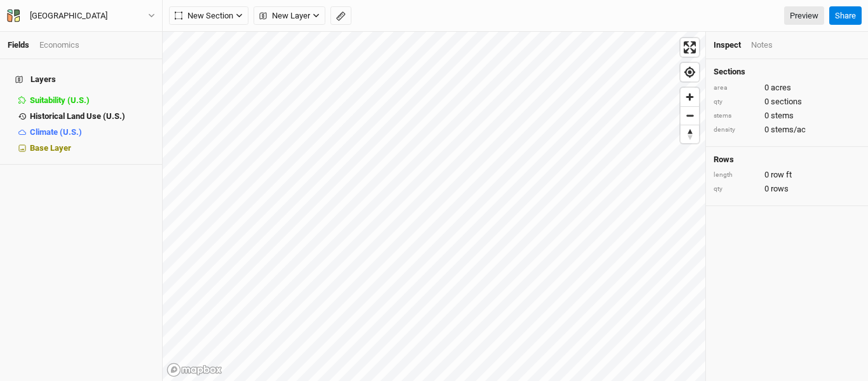  Describe the element at coordinates (92, 101) in the screenshot. I see `div: Suitability (U.S.)` at that location.